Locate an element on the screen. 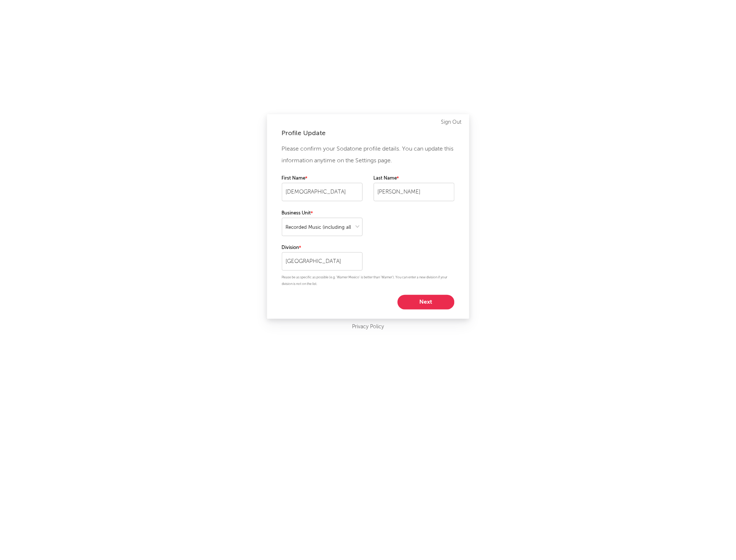 The height and width of the screenshot is (560, 736). label: Division is located at coordinates (322, 248).